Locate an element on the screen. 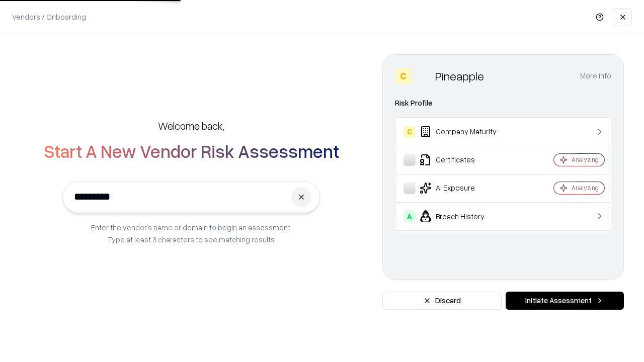 The image size is (644, 362). div: A is located at coordinates (410, 216).